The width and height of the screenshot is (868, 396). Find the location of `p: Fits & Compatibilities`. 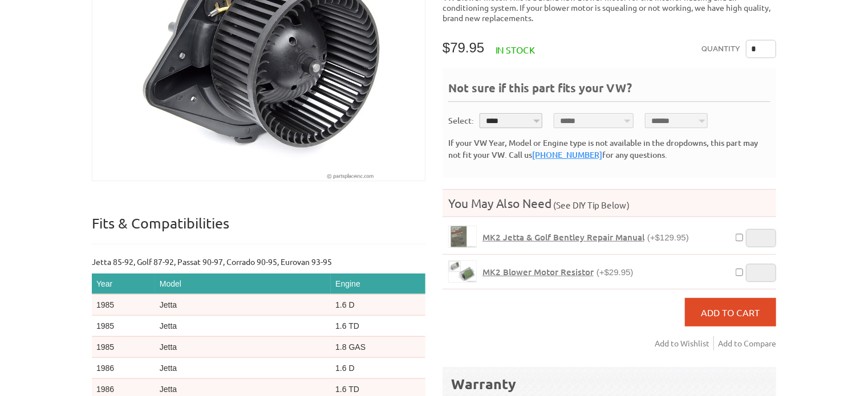

p: Fits & Compatibilities is located at coordinates (259, 229).